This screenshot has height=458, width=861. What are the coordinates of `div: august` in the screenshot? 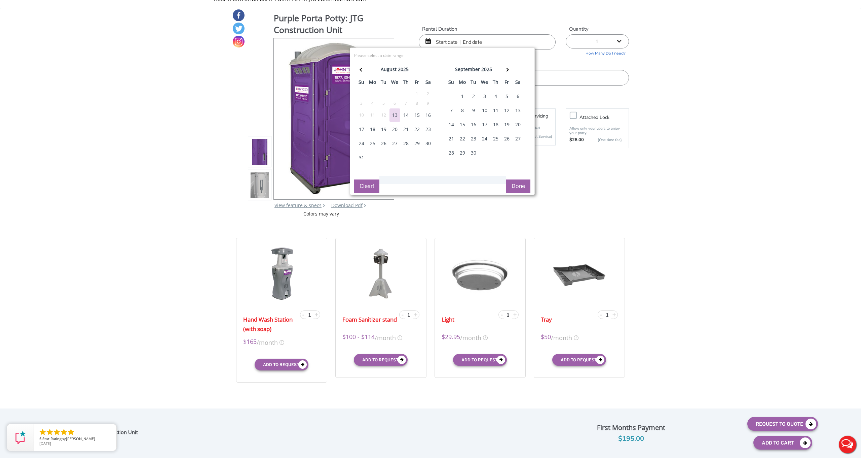 It's located at (389, 69).